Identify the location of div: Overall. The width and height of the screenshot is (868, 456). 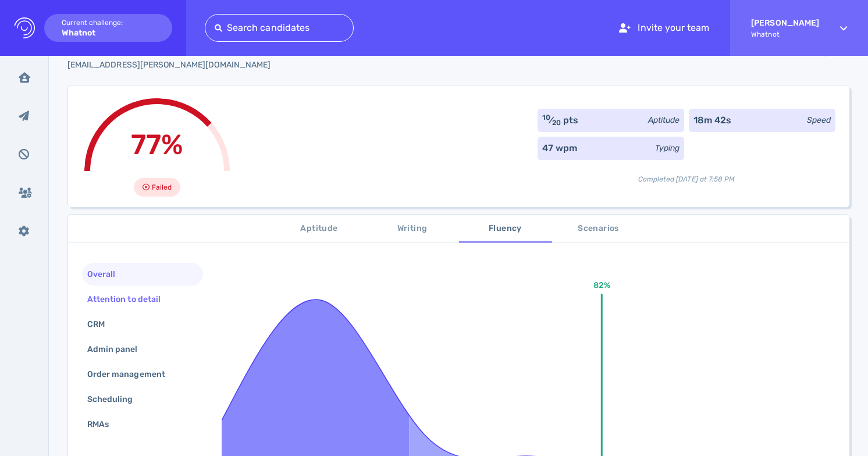
(107, 274).